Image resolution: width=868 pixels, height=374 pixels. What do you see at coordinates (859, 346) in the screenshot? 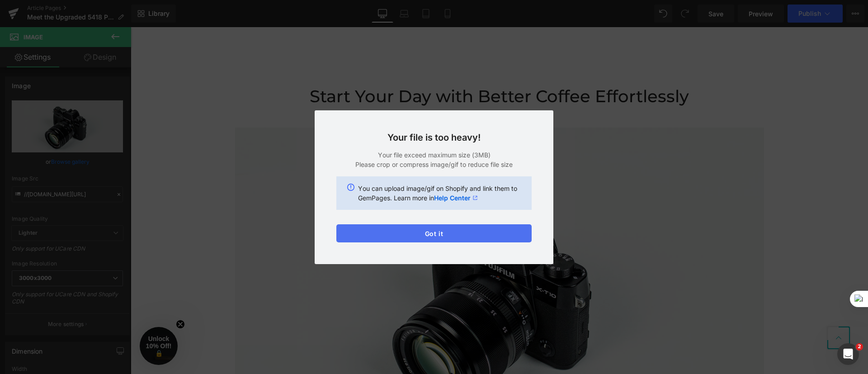
I see `span: 2` at bounding box center [859, 346].